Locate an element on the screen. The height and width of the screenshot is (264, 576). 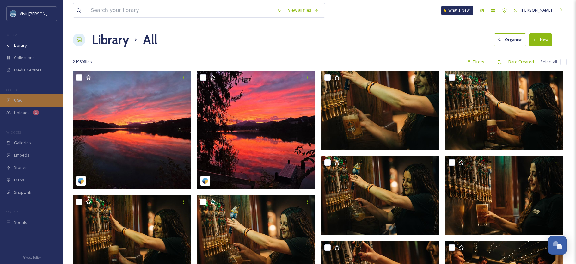
span: Privacy Policy is located at coordinates (32, 257).